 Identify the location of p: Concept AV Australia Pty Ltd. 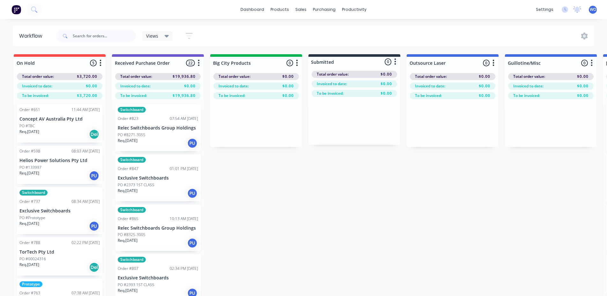
(60, 119).